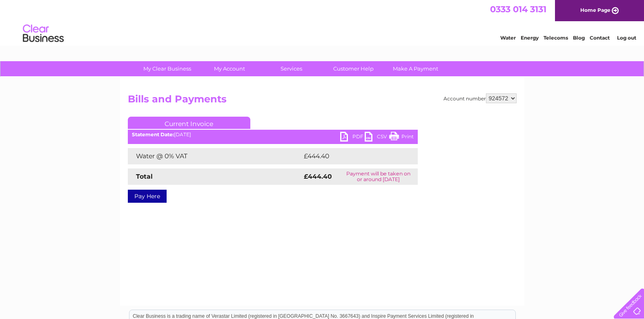  Describe the element at coordinates (627, 38) in the screenshot. I see `a: Log out` at that location.